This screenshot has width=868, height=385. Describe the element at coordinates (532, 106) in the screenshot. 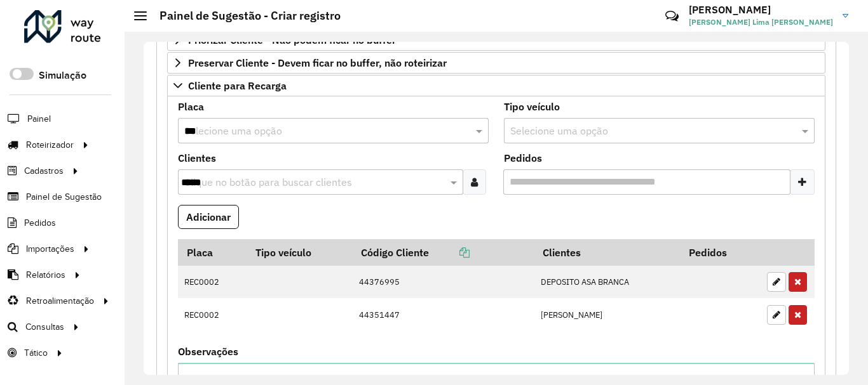

I see `label: Tipo veículo` at that location.